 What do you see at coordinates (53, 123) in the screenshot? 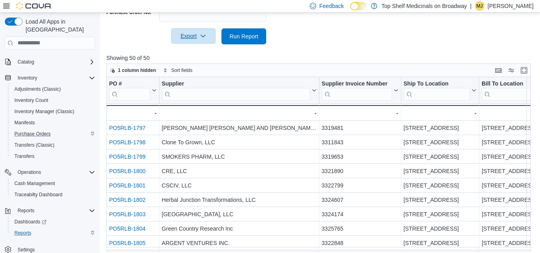
I see `button: Manifests` at bounding box center [53, 123].